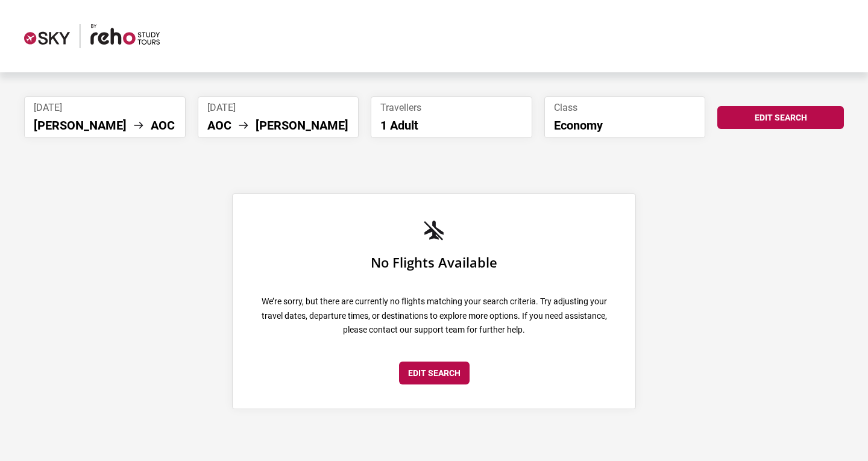 The width and height of the screenshot is (868, 461). I want to click on h1: No Flights Available, so click(434, 263).